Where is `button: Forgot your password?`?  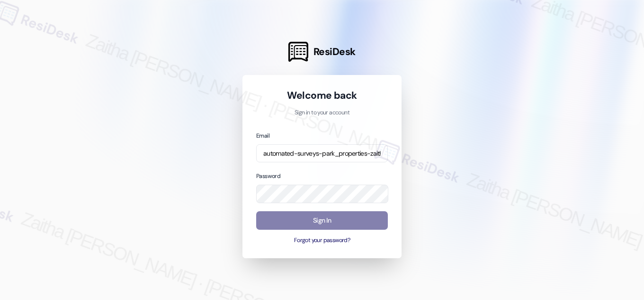 button: Forgot your password? is located at coordinates (322, 240).